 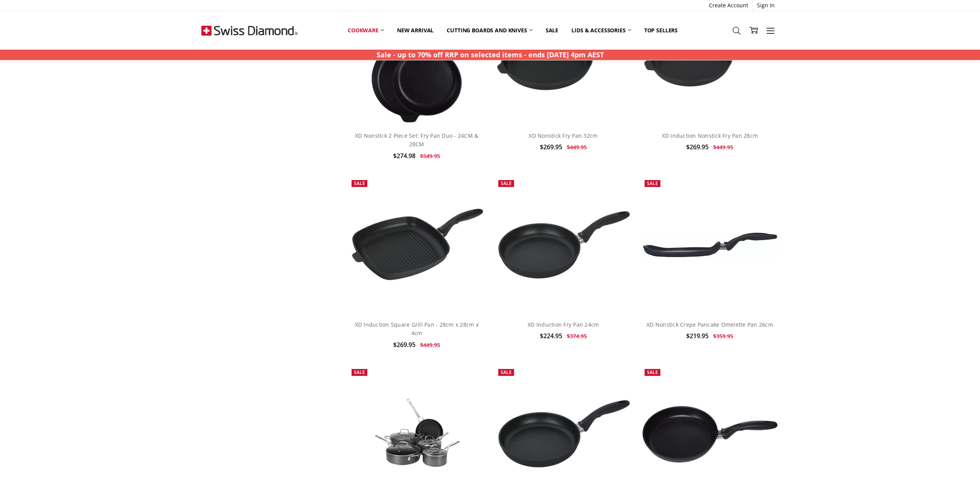 I want to click on span: $219.95, so click(x=697, y=336).